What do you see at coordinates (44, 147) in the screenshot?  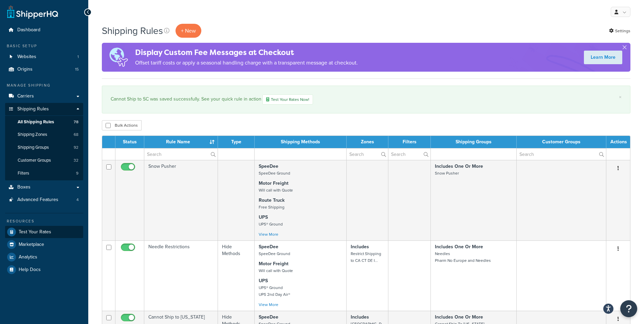 I see `a: Shipping Groups 92` at bounding box center [44, 147].